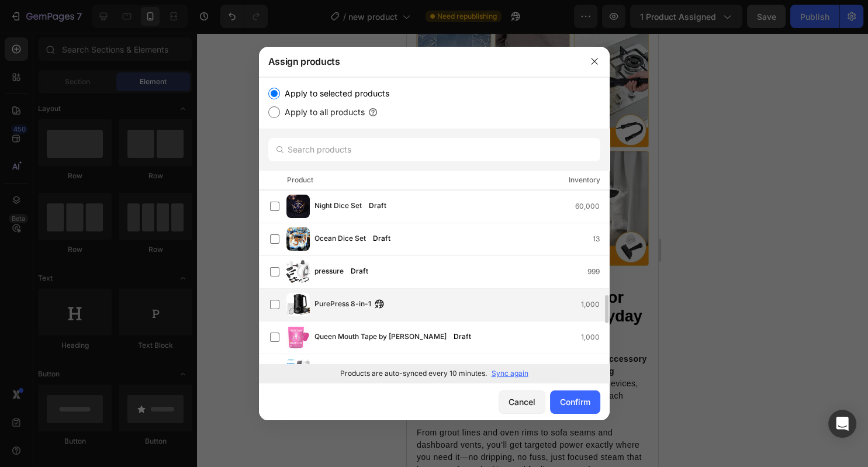  Describe the element at coordinates (522, 402) in the screenshot. I see `button: Cancel` at that location.